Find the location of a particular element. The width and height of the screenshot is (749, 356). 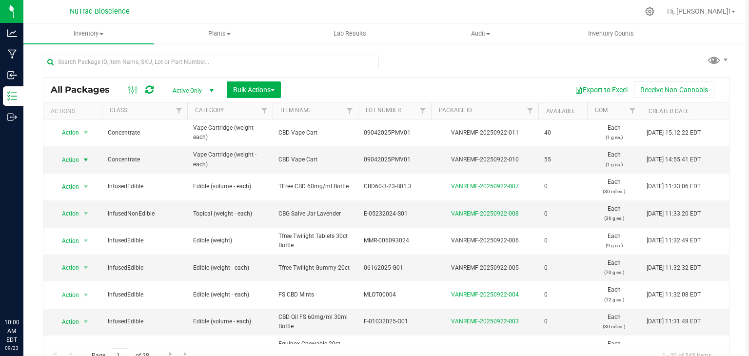

a: Lab Results is located at coordinates (350, 34).